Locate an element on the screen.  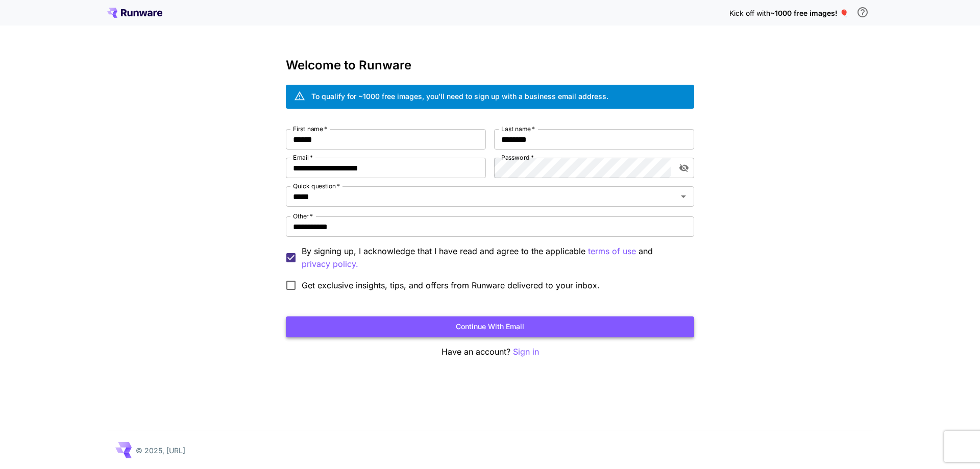
p: terms of use is located at coordinates (612, 251).